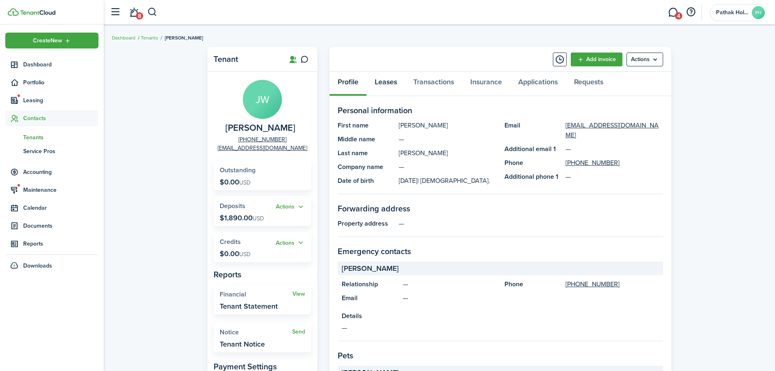  I want to click on a: Service Pros, so click(52, 151).